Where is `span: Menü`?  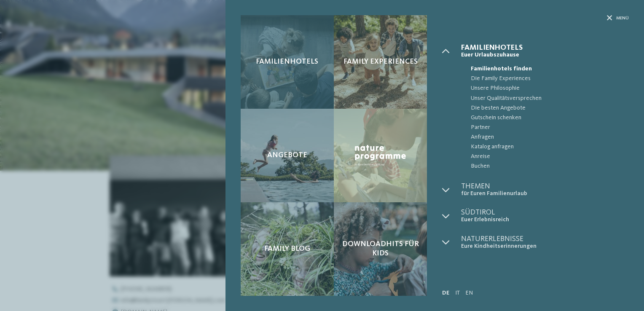
span: Menü is located at coordinates (622, 18).